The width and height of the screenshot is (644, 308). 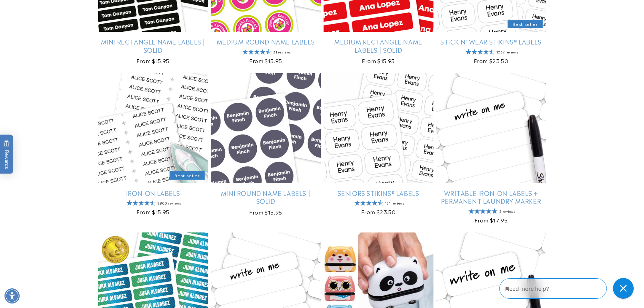 I want to click on a: Iron-On Labels, so click(x=153, y=193).